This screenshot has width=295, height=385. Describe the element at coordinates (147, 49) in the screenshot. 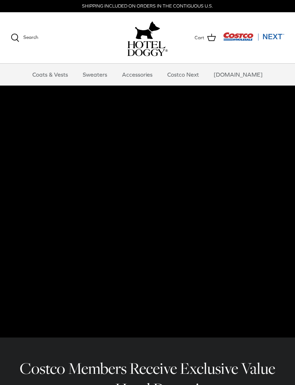

I see `img: hoteldoggycom` at that location.